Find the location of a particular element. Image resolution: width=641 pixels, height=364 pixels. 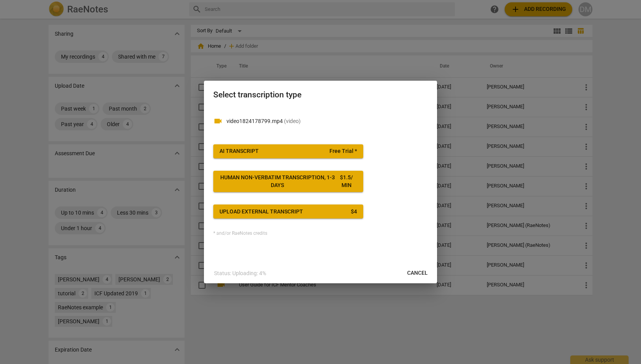

div: Upload external transcript is located at coordinates (261, 212).